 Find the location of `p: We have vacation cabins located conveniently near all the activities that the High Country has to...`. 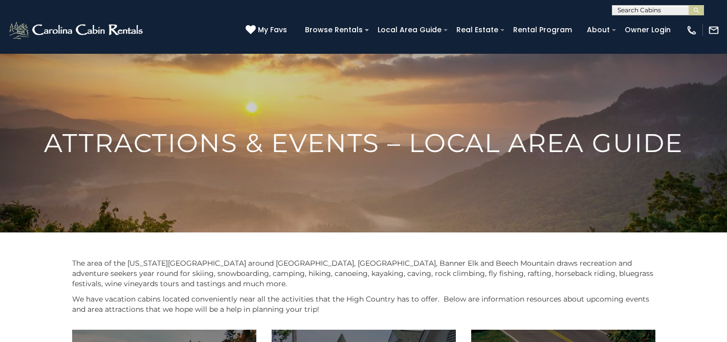

p: We have vacation cabins located conveniently near all the activities that the High Country has to... is located at coordinates (364, 304).